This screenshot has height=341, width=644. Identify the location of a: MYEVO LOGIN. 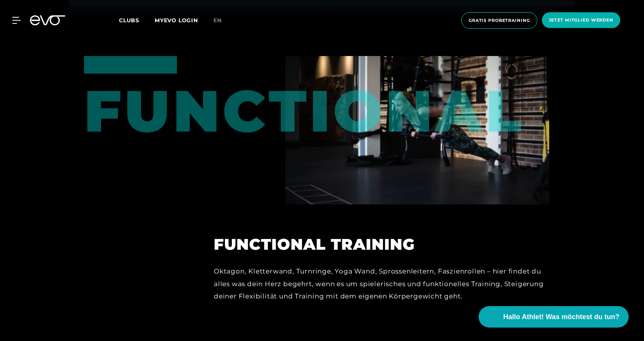
(176, 20).